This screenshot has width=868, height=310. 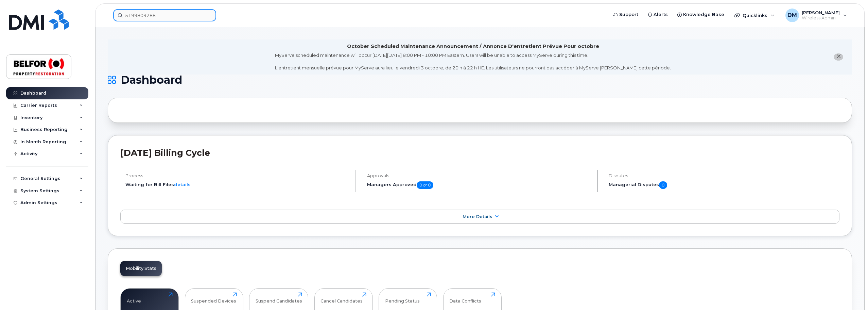 I want to click on span: Dashboard, so click(x=152, y=80).